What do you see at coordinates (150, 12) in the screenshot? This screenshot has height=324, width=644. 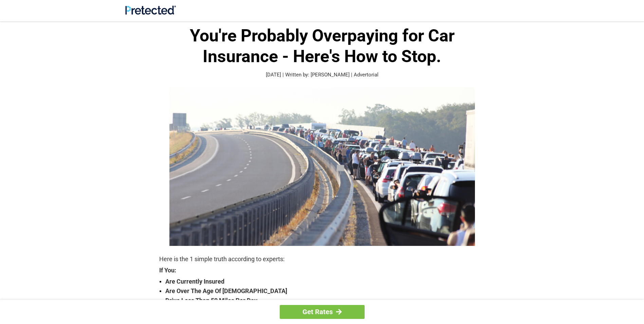 I see `a: Site Logo` at bounding box center [150, 12].